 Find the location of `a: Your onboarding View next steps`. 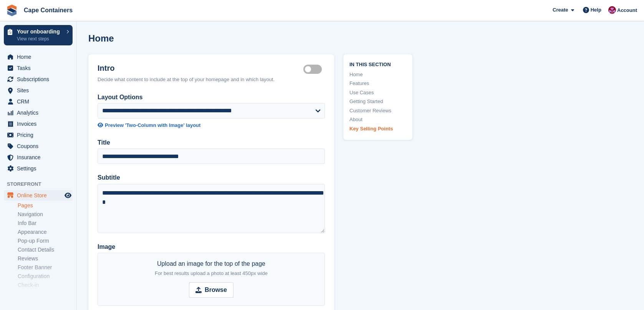

a: Your onboarding View next steps is located at coordinates (38, 35).